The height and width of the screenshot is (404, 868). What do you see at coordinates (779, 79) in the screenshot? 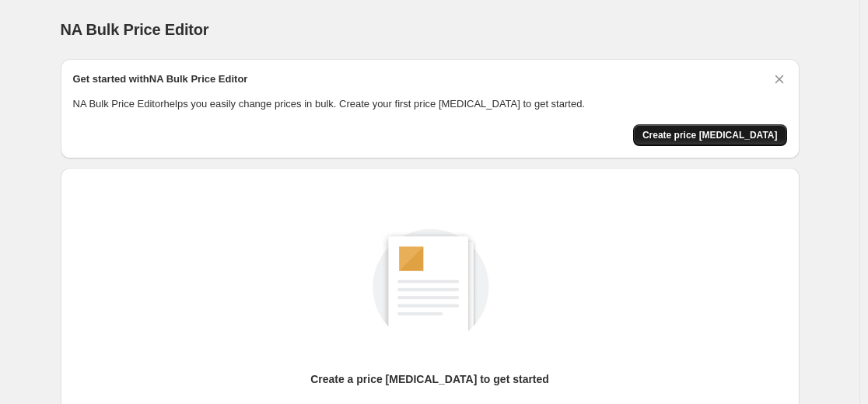
I see `button: Dismiss card` at bounding box center [779, 79].